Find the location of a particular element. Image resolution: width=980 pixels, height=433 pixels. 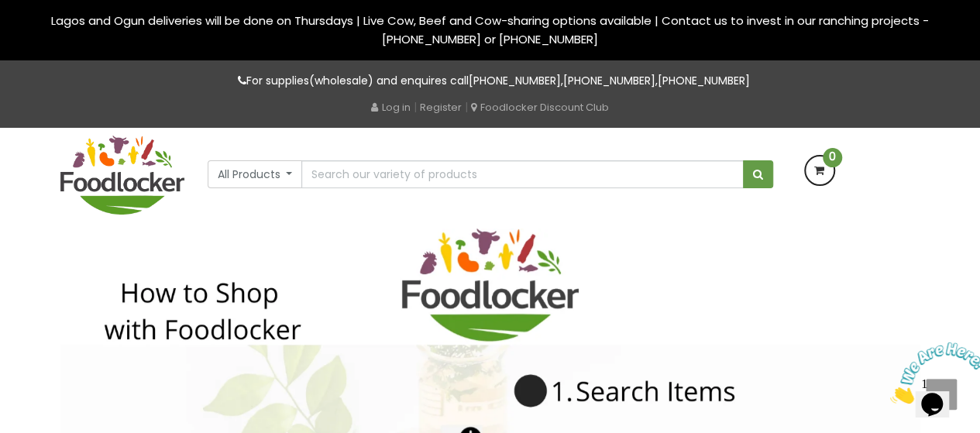

div: CloseChat attention grabber is located at coordinates (48, 37).